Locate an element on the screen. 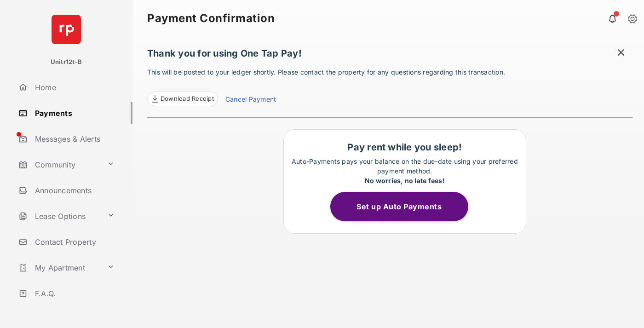 The height and width of the screenshot is (328, 644). a: Lease Options is located at coordinates (59, 216).